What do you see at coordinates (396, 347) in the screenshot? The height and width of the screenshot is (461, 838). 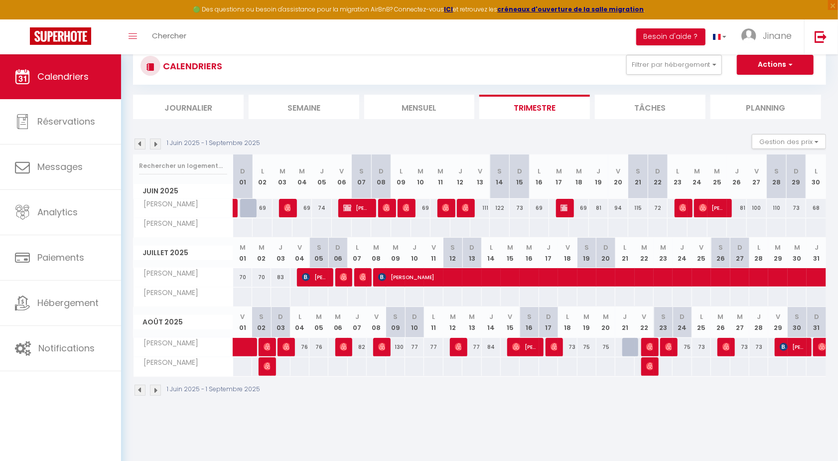 I see `div: 130` at bounding box center [396, 347].